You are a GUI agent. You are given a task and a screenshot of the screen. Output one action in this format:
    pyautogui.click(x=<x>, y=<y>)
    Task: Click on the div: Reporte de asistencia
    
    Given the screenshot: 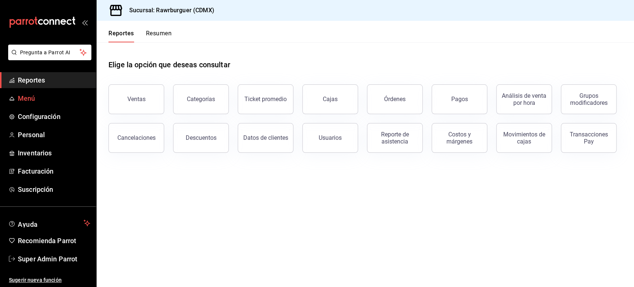 What is the action you would take?
    pyautogui.click(x=395, y=138)
    